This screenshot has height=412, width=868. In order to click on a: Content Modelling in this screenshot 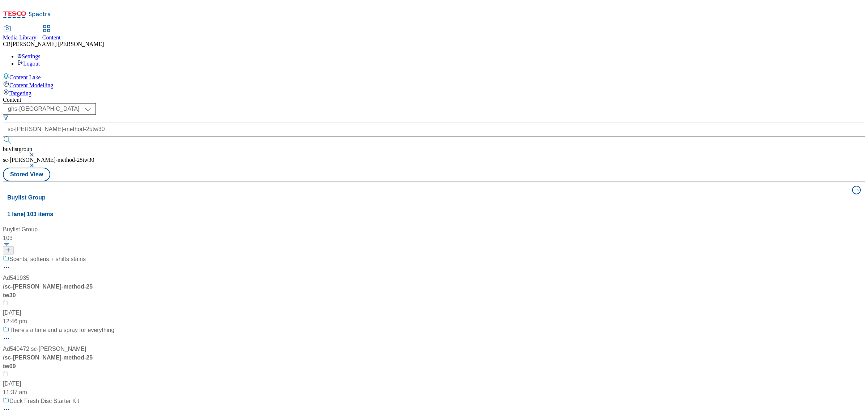, I will do `click(434, 85)`.